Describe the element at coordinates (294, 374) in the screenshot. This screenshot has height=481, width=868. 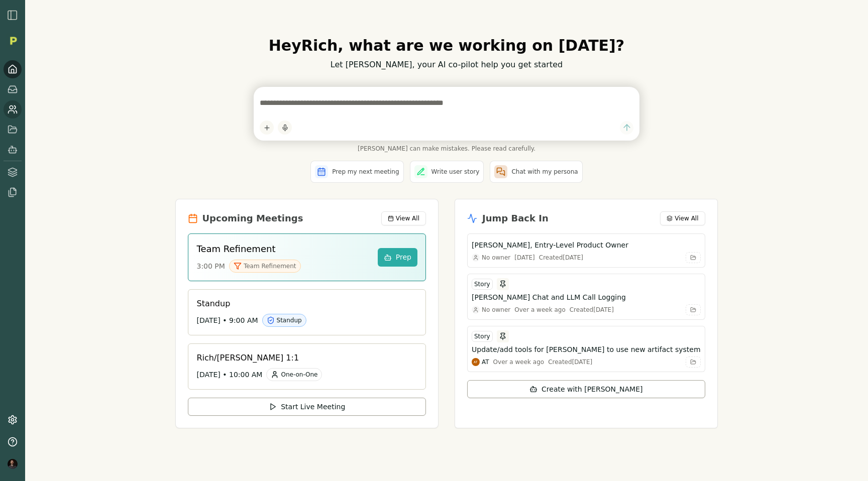
I see `div: One-on-One` at that location.